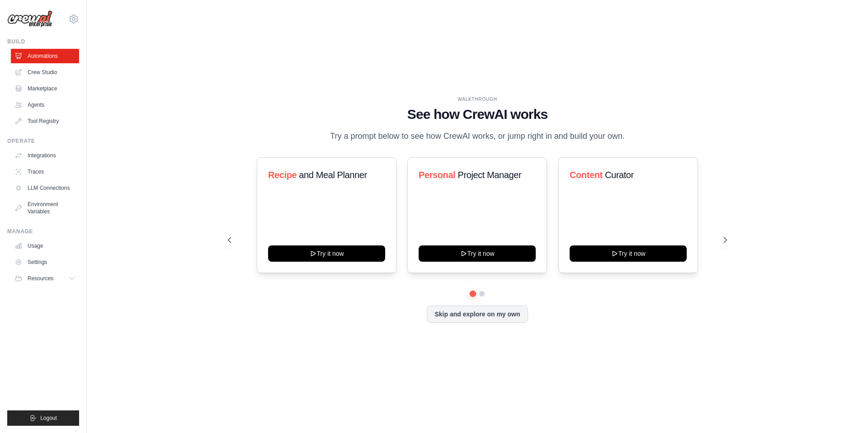  Describe the element at coordinates (333, 175) in the screenshot. I see `span: and Meal Planner` at that location.